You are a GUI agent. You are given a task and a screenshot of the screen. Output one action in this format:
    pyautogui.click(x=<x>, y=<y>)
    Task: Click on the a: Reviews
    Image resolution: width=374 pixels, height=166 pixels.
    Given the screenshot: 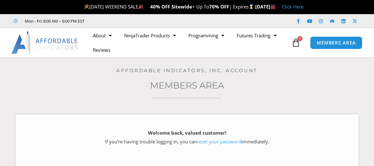 What is the action you would take?
    pyautogui.click(x=102, y=50)
    